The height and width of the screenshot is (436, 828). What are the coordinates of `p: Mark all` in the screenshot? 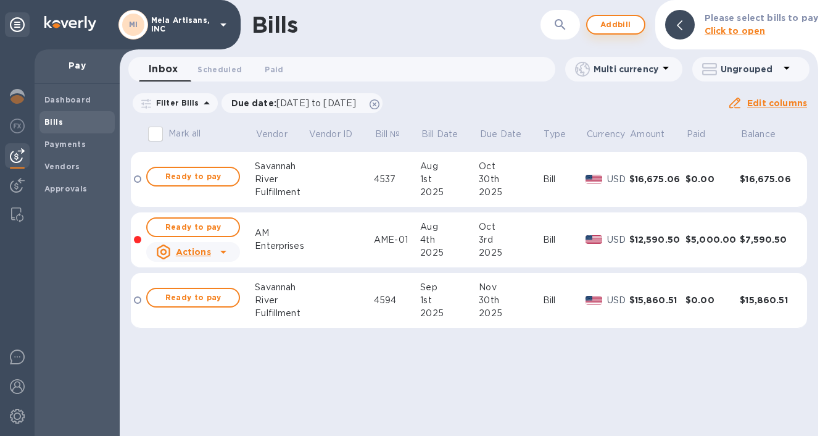 It's located at (185, 133).